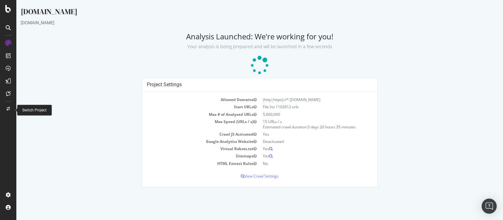 The height and width of the screenshot is (220, 503). What do you see at coordinates (299, 141) in the screenshot?
I see `td: Deactivated` at bounding box center [299, 141].